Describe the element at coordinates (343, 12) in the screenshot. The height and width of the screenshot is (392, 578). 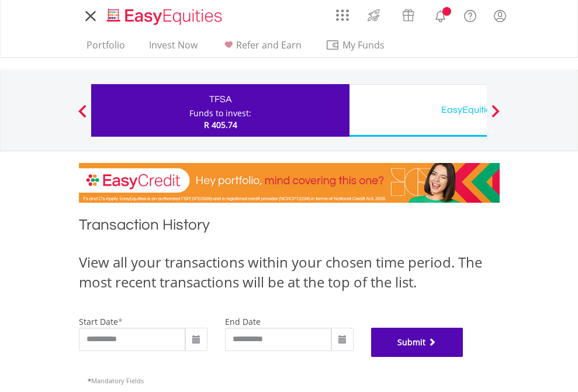
I see `a: AppsGrid` at that location.